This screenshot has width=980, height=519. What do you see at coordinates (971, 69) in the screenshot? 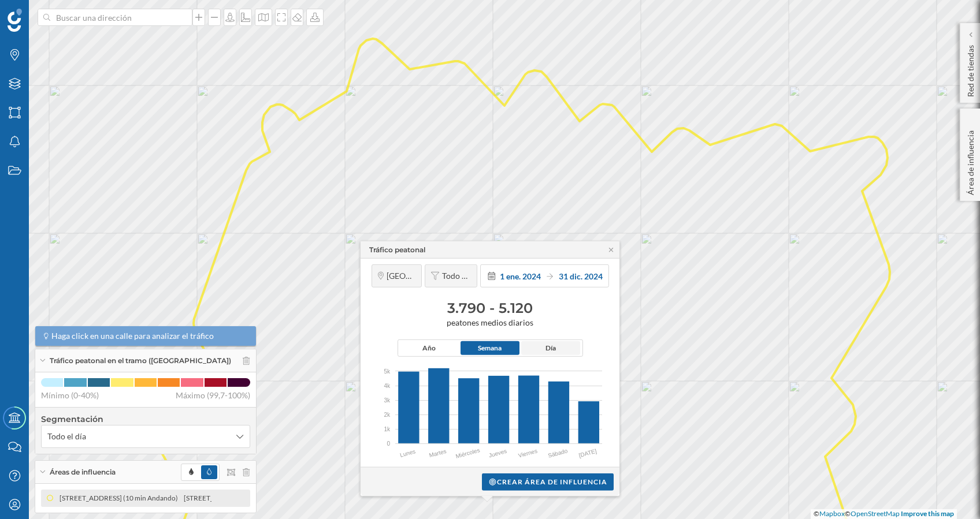
I see `p: Red de tiendas` at bounding box center [971, 69].